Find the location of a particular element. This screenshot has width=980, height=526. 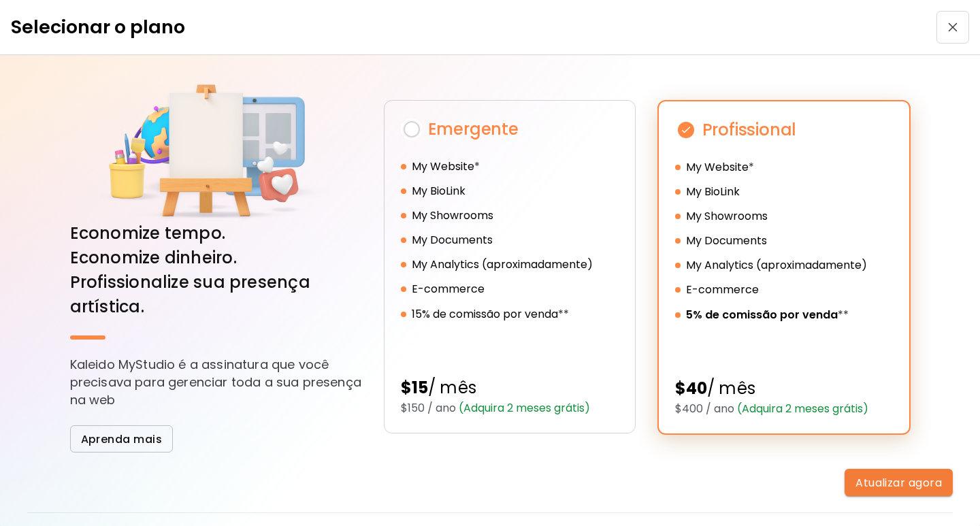

h5: 15% de comissão por venda is located at coordinates (485, 314).